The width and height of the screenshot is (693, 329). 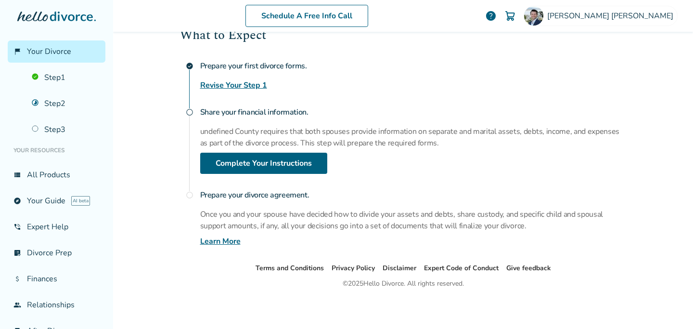 I want to click on a: Revise Your Step 1, so click(x=233, y=85).